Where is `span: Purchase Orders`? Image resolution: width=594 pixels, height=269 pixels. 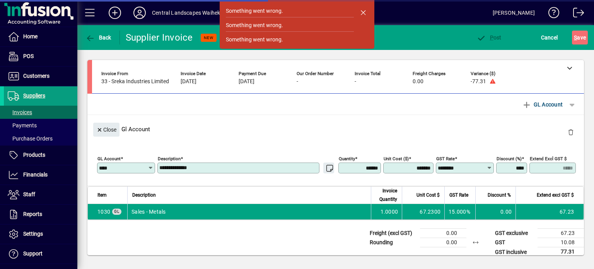
span: Purchase Orders is located at coordinates (30, 139).